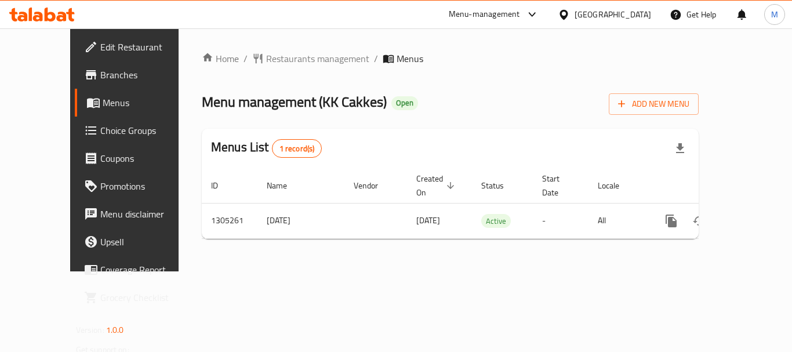 The width and height of the screenshot is (792, 352). Describe the element at coordinates (147, 242) in the screenshot. I see `span: Upsell` at that location.